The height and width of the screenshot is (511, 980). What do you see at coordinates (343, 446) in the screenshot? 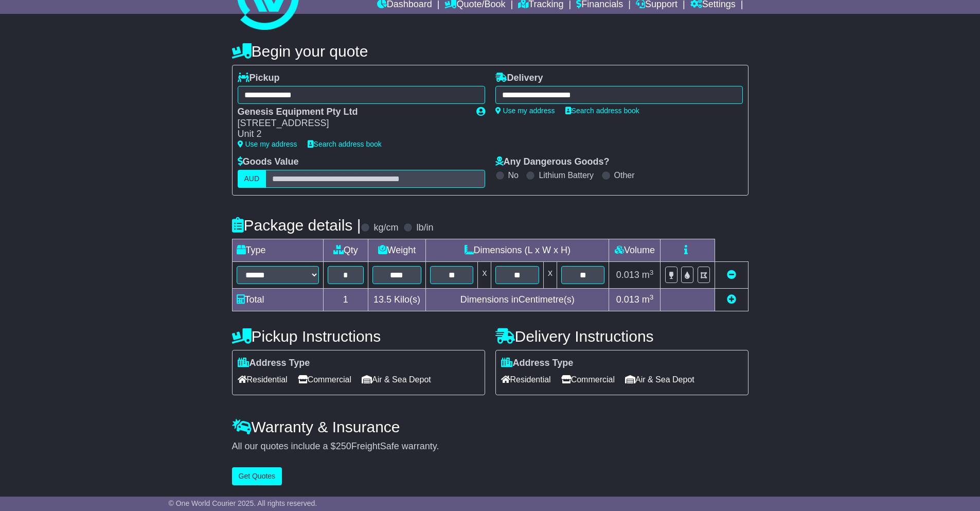
I see `span: 250` at bounding box center [343, 446].